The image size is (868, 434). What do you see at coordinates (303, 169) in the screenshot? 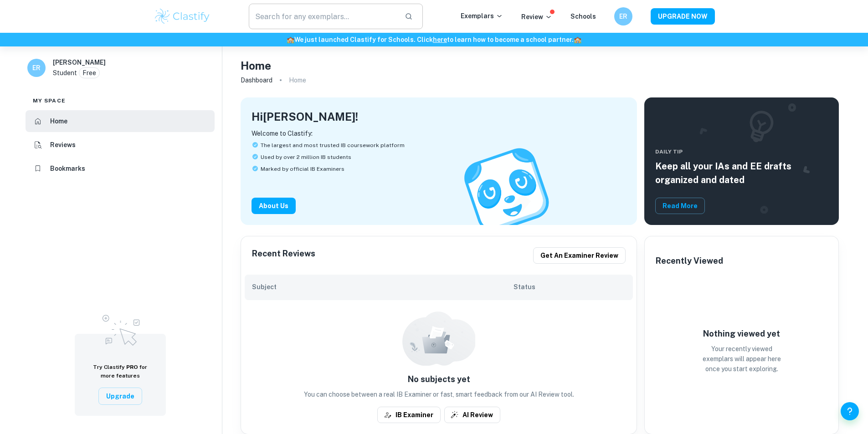
I see `span: Marked by official IB Examiners` at bounding box center [303, 169].